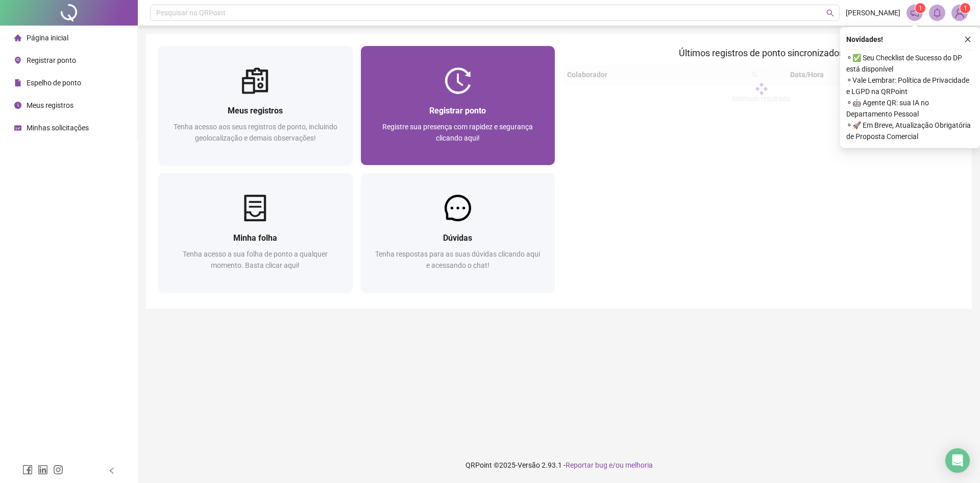  Describe the element at coordinates (529, 465) in the screenshot. I see `span: Versão` at that location.